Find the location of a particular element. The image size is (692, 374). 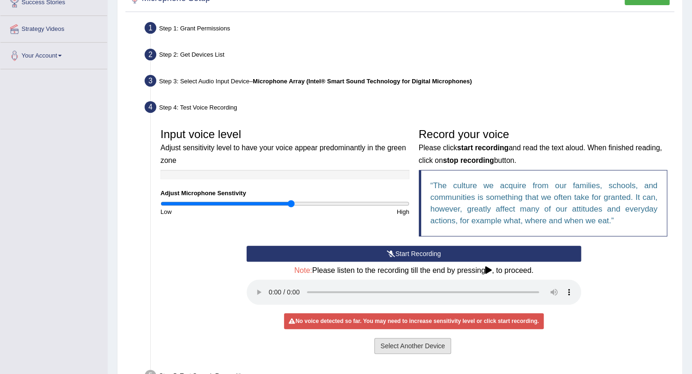

h4: Please listen to the recording till the end by pressing , to proceed. is located at coordinates (413, 270).